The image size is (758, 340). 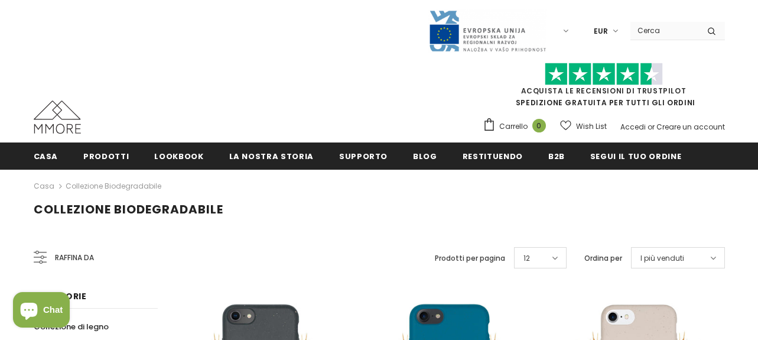 I want to click on input: Search Site, so click(x=664, y=30).